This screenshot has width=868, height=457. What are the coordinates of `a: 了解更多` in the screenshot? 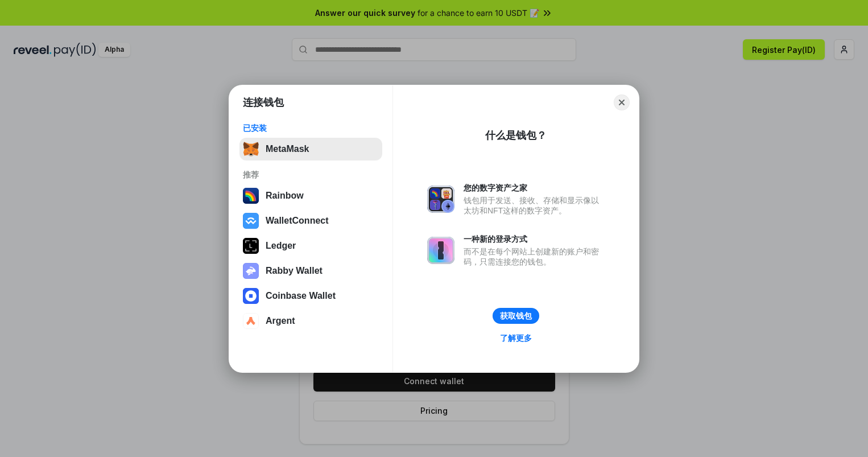 It's located at (516, 338).